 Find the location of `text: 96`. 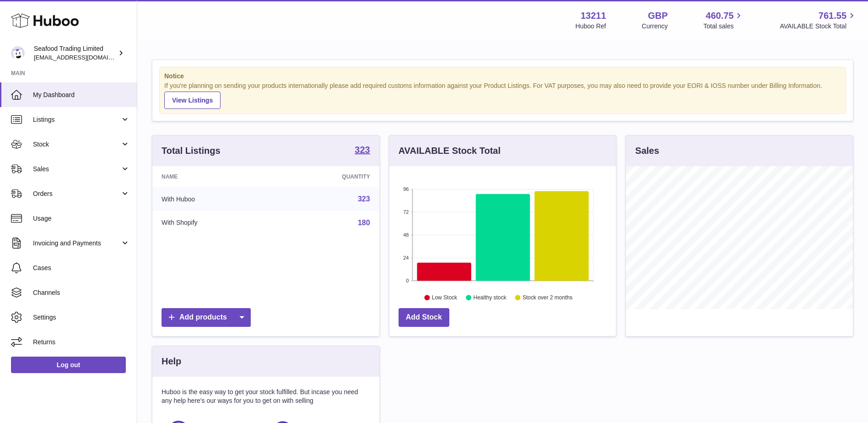

text: 96 is located at coordinates (406, 189).